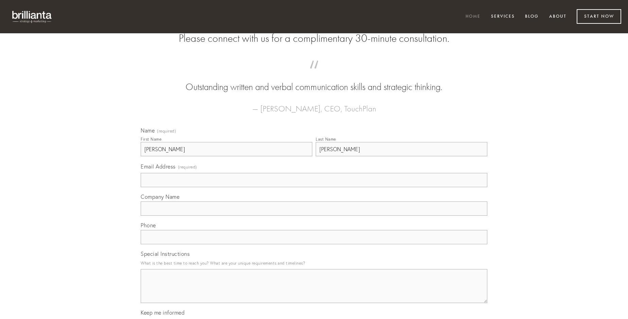 Image resolution: width=628 pixels, height=319 pixels. What do you see at coordinates (147, 130) in the screenshot?
I see `span: Name` at bounding box center [147, 130].